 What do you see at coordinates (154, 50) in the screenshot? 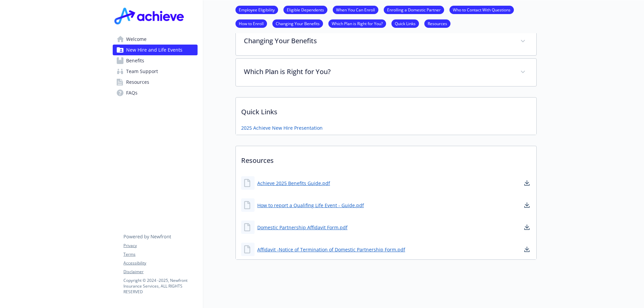
I see `span: New Hire and Life Events` at bounding box center [154, 50].